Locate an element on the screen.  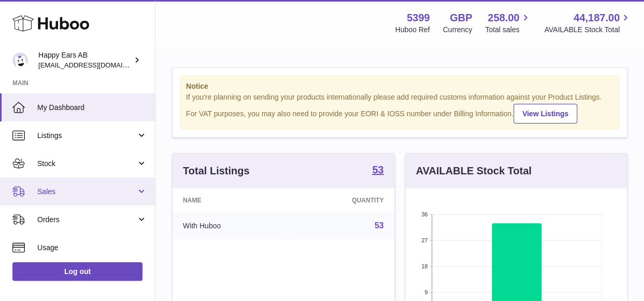
span: Orders is located at coordinates (87, 219).